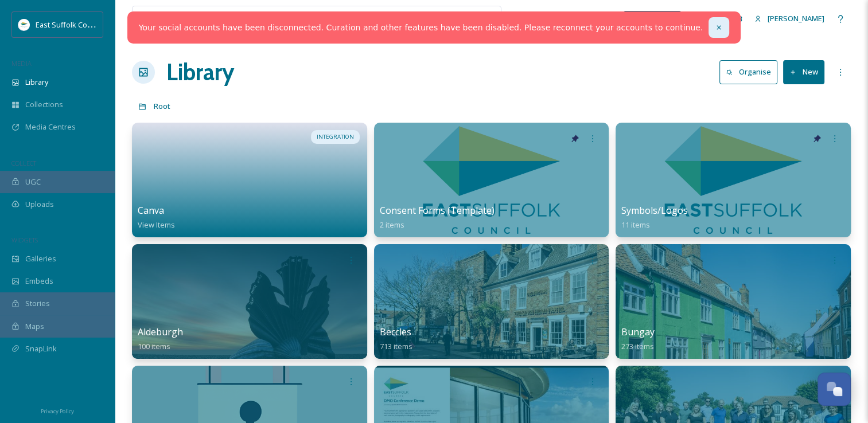  I want to click on a: Aldeburgh100 items, so click(160, 339).